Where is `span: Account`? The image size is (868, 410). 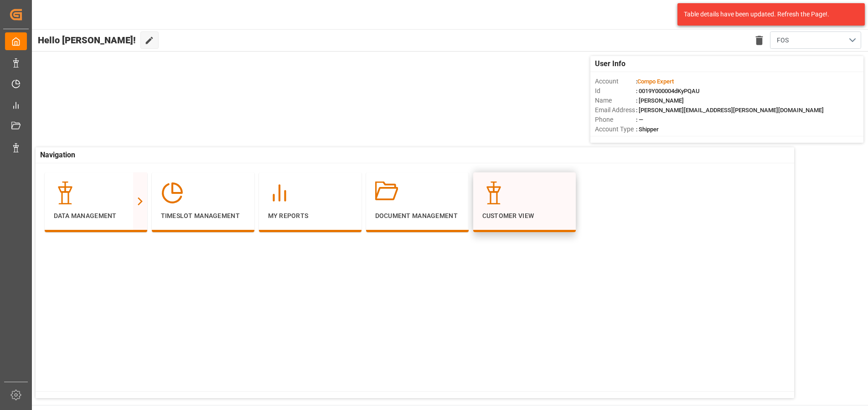
span: Account is located at coordinates (616, 81).